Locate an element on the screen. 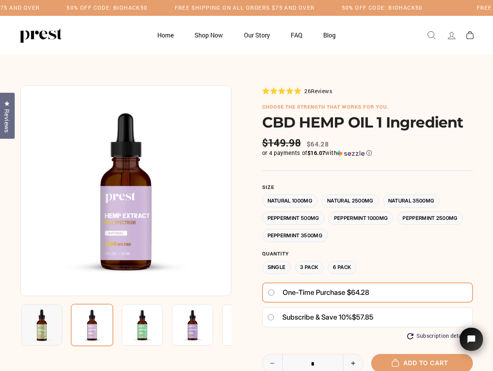 This screenshot has height=371, width=493. label: Quantity is located at coordinates (367, 254).